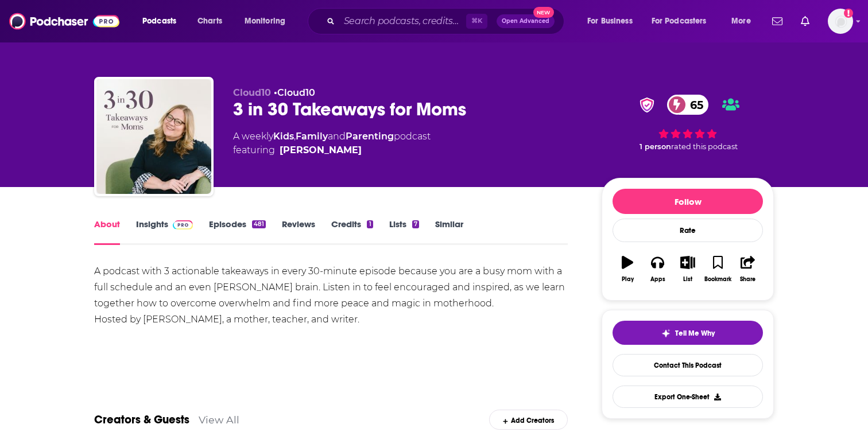 This screenshot has height=432, width=868. Describe the element at coordinates (687, 104) in the screenshot. I see `a: 65` at that location.